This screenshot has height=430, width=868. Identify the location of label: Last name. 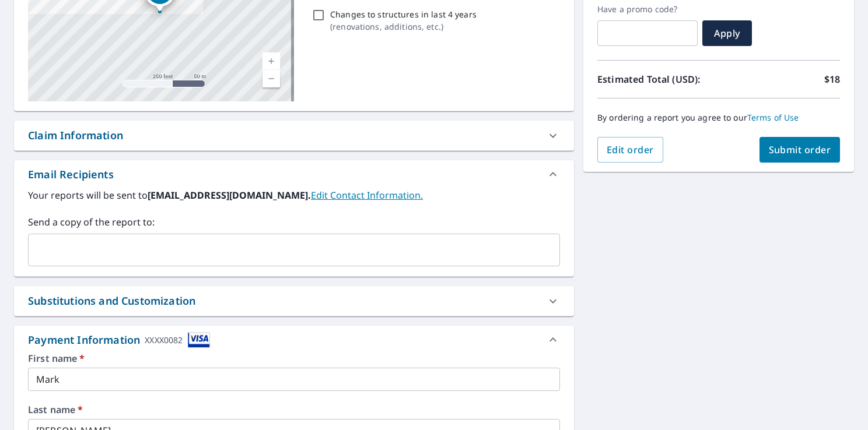
(294, 410).